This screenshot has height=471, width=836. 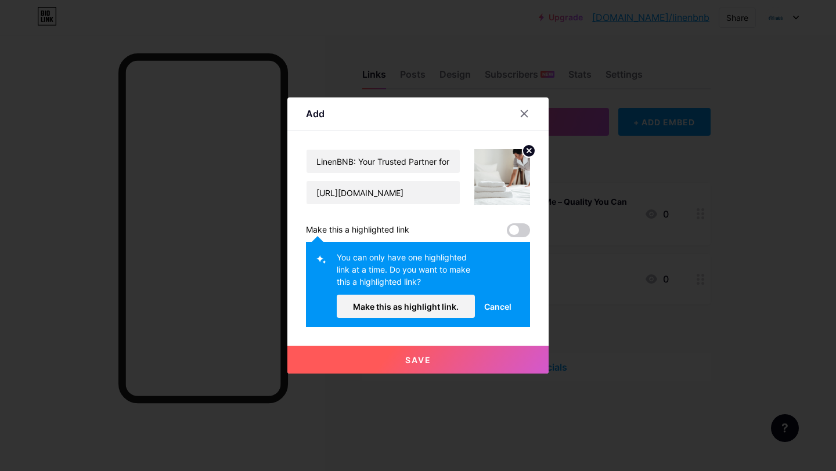 What do you see at coordinates (315, 114) in the screenshot?
I see `div: Add` at bounding box center [315, 114].